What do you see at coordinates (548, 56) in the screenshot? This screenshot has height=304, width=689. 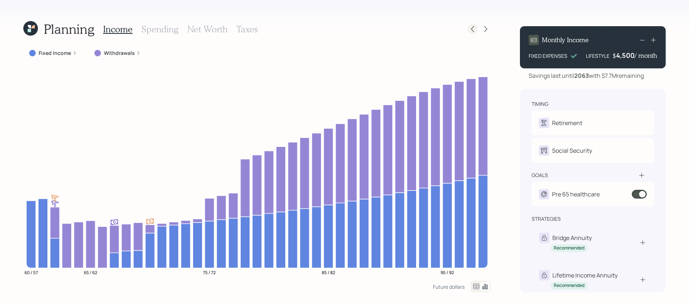 I see `div: FIXED EXPENSES` at bounding box center [548, 56].